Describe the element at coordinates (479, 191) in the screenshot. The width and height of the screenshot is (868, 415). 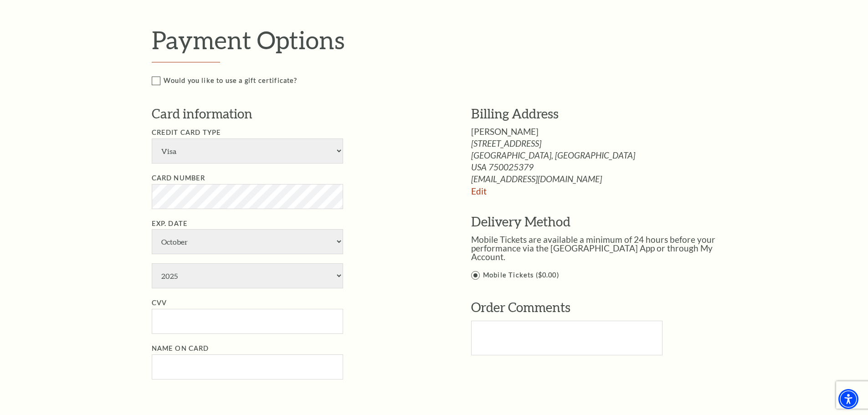
I see `a: Edit` at that location.